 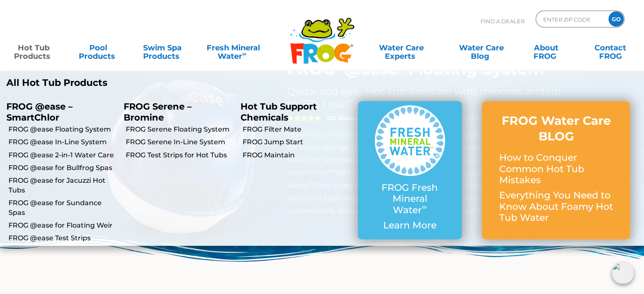 What do you see at coordinates (410, 199) in the screenshot?
I see `p: FROG Fresh Mineral Water` at bounding box center [410, 199].